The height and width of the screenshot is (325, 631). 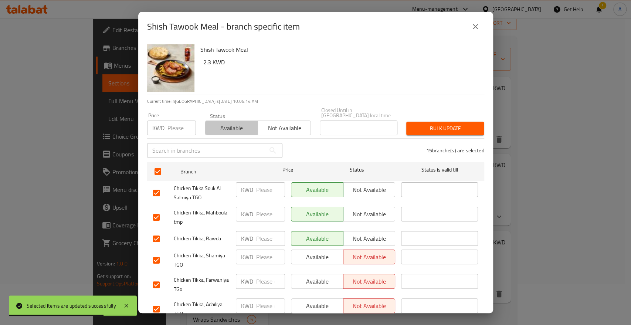 What do you see at coordinates (219, 172) in the screenshot?
I see `span: Branch` at bounding box center [219, 172].